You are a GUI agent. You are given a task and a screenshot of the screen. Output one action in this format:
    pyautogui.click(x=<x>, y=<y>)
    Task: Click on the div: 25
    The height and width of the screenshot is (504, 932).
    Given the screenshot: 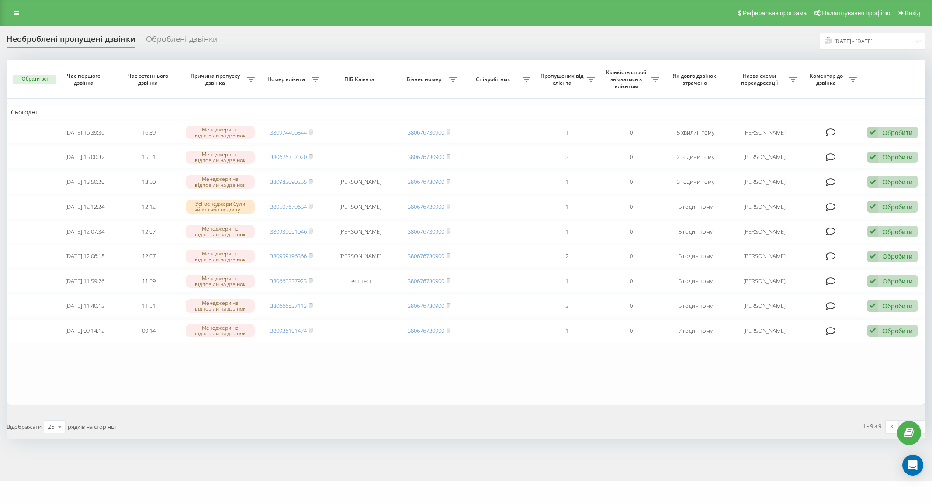 What is the action you would take?
    pyautogui.click(x=51, y=427)
    